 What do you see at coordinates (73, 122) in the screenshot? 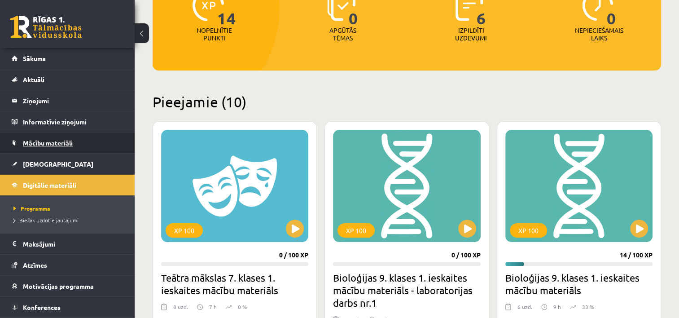
I see `legend: Informatīvie ziņojumi` at bounding box center [73, 122].